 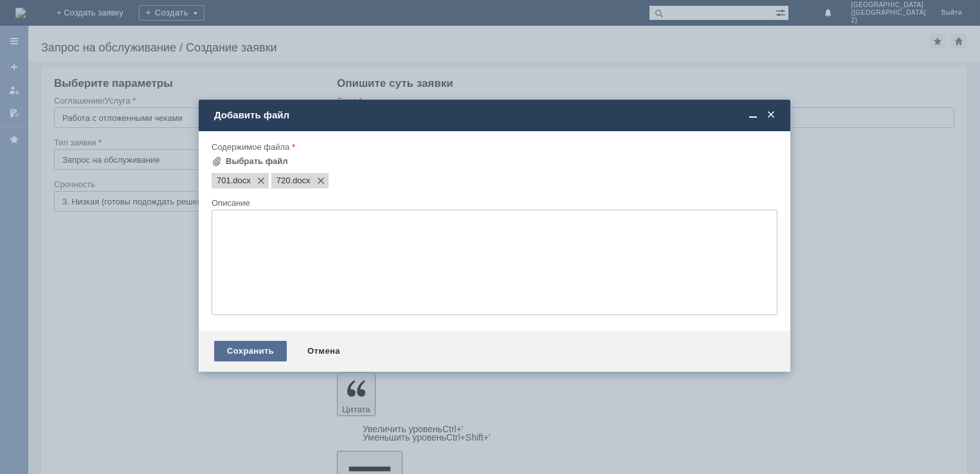 I want to click on span: Закрыть, so click(x=771, y=115).